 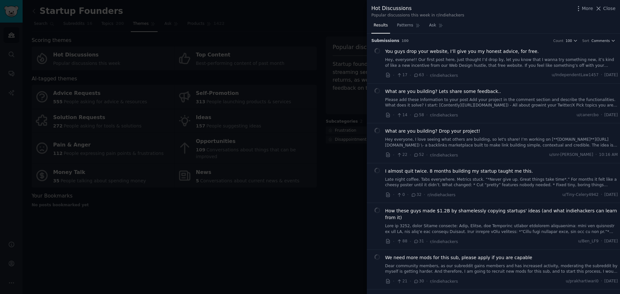 I want to click on a: Patterns, so click(x=408, y=27).